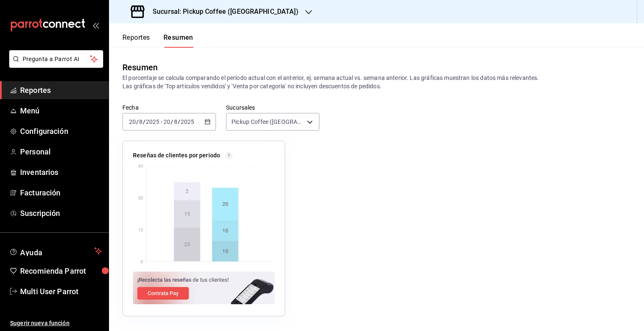 This screenshot has height=331, width=644. What do you see at coordinates (57, 59) in the screenshot?
I see `span: Pregunta a Parrot AI` at bounding box center [57, 59].